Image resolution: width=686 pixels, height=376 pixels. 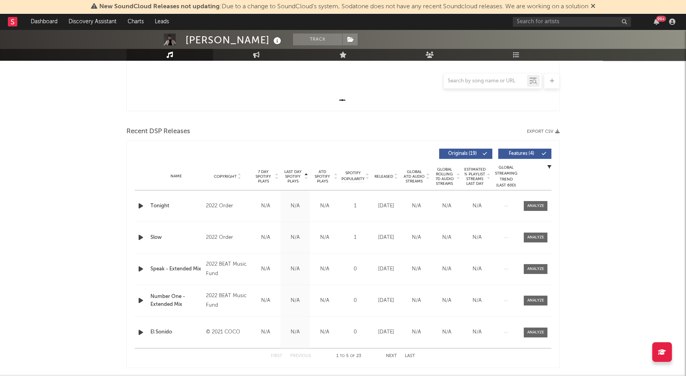 What do you see at coordinates (176, 237) in the screenshot?
I see `div: Slow` at bounding box center [176, 237].